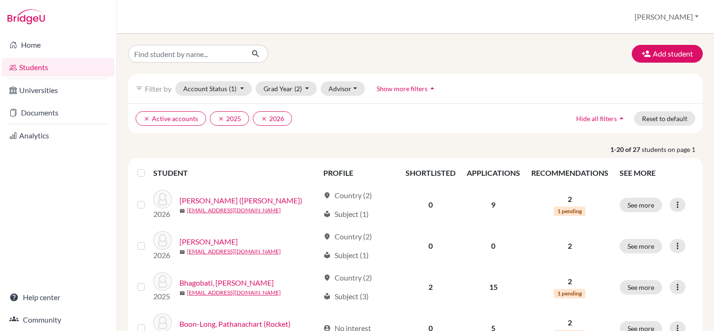 This screenshot has width=714, height=331. What do you see at coordinates (626, 149) in the screenshot?
I see `strong: 1-20 of 27` at bounding box center [626, 149].